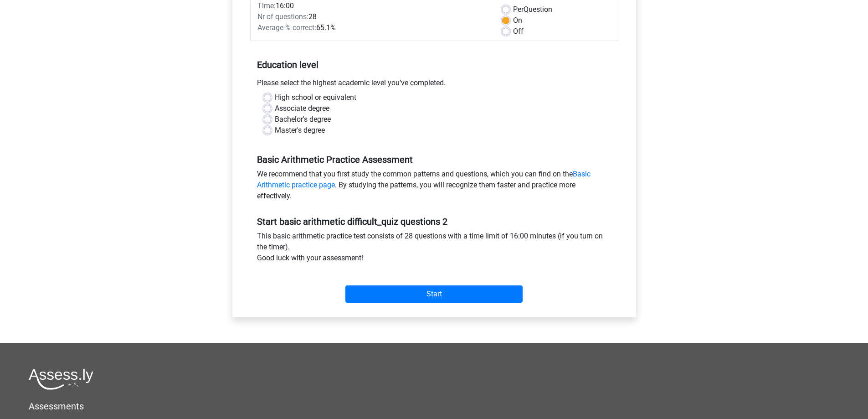 This screenshot has width=868, height=419. I want to click on img: Assessly logo, so click(61, 379).